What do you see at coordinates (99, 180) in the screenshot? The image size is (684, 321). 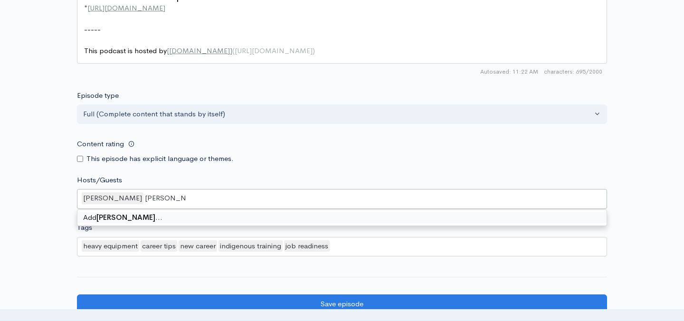 I see `label: Hosts/Guests` at bounding box center [99, 180].